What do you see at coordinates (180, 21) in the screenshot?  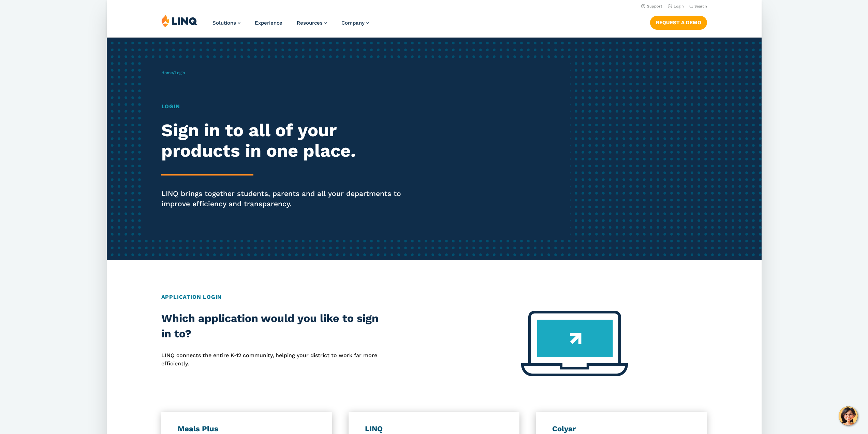 I see `img: LINQ | K‑12 Software` at bounding box center [180, 21].